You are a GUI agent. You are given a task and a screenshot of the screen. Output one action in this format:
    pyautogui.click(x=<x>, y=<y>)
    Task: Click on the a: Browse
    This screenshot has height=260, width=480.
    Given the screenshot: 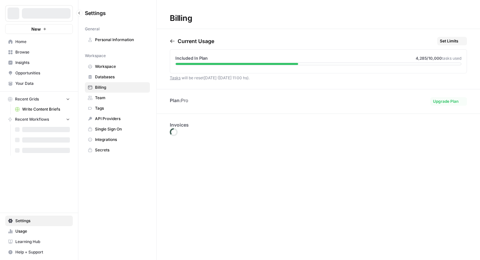 What is the action you would take?
    pyautogui.click(x=39, y=52)
    